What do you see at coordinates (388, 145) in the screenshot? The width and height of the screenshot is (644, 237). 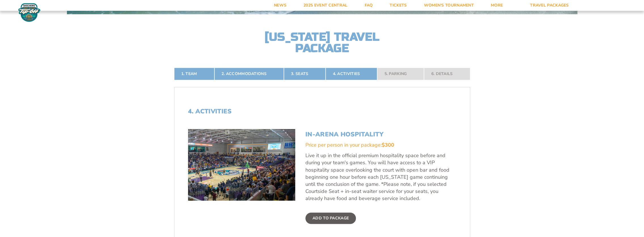 I see `span: $300` at bounding box center [388, 145].